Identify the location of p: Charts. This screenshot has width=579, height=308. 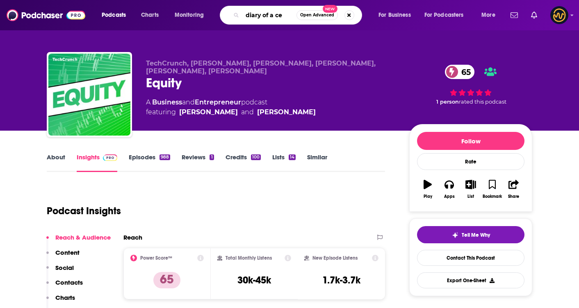
(65, 298).